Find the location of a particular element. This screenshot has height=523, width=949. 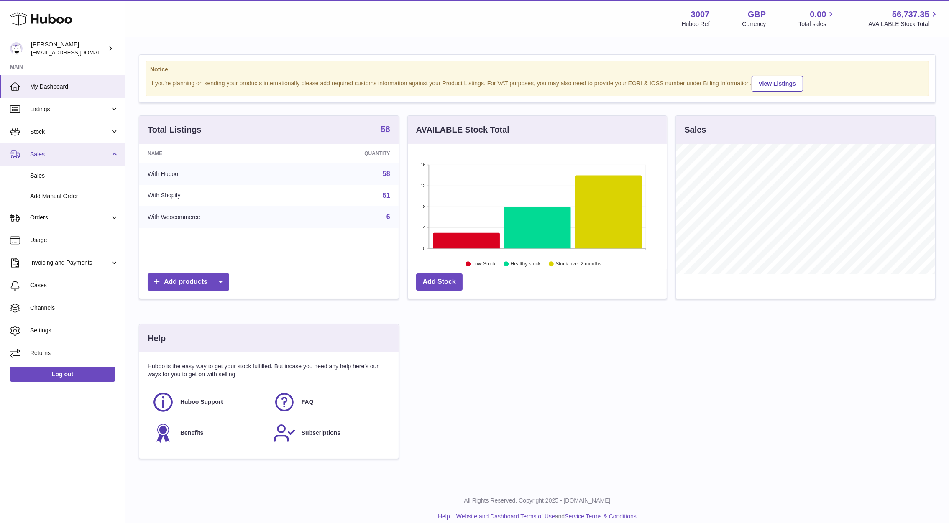

span: Add Manual Order is located at coordinates (74, 196).